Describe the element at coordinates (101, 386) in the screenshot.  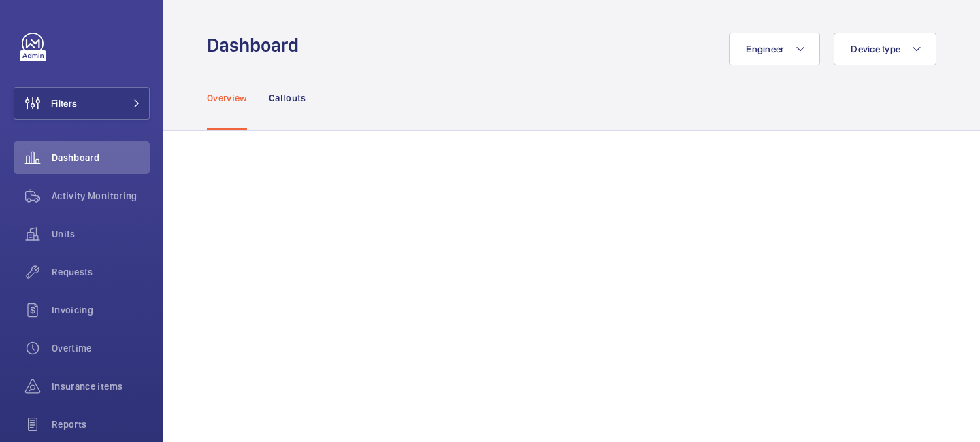
I see `span: Insurance items` at that location.